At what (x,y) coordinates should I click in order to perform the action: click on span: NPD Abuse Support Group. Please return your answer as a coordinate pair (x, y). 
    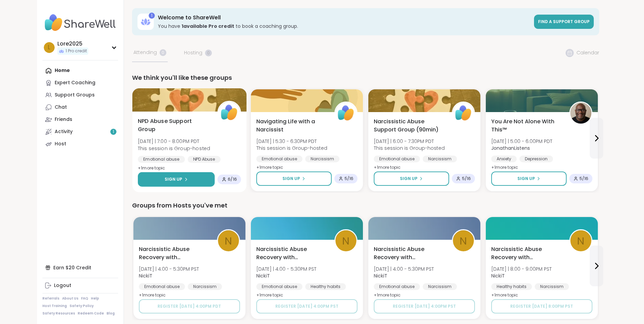
    Looking at the image, I should click on (174, 125).